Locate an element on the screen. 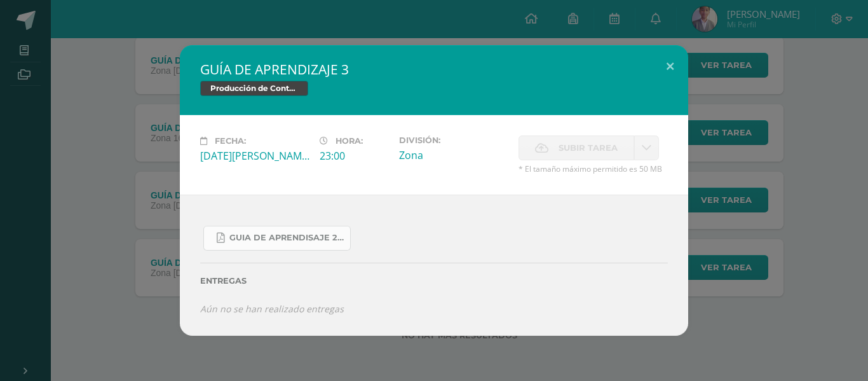 This screenshot has height=381, width=868. i: Aún no se han realizado entregas is located at coordinates (272, 308).